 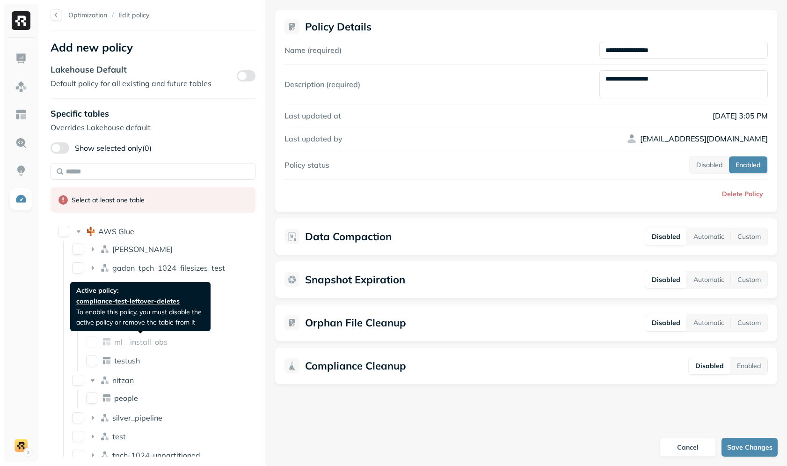 What do you see at coordinates (162, 455) in the screenshot?
I see `div: tpch-1024-unpartitionedtpch-1024-unpartitioned` at bounding box center [162, 455].